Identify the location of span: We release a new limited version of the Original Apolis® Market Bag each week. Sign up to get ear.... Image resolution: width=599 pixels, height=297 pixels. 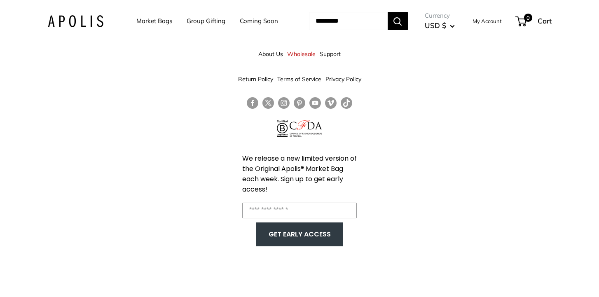
(300, 174).